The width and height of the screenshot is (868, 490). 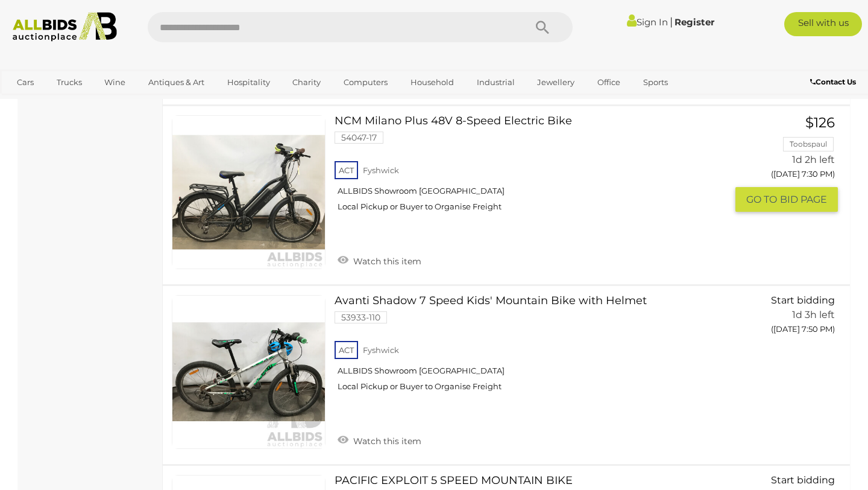 I want to click on a: Charity, so click(x=307, y=82).